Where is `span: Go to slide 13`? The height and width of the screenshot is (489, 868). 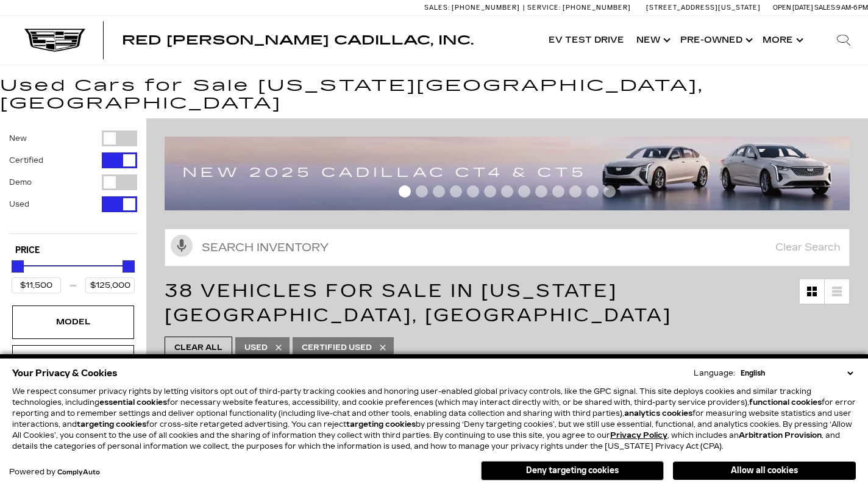 span: Go to slide 13 is located at coordinates (610, 191).